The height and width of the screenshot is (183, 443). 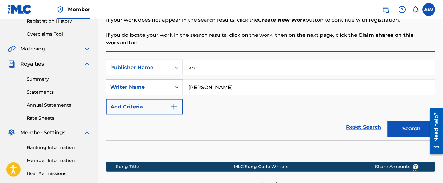 I want to click on p: If you do locate your work in the search results, click on the work, then on the next page, click..., so click(x=271, y=39).